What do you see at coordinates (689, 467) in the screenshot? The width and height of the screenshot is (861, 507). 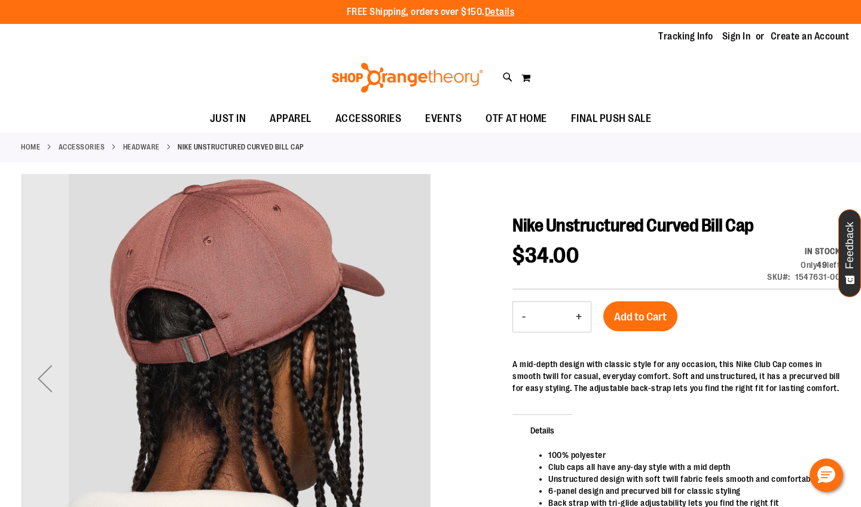 I see `li: Club caps all have any-day style with a mid depth` at bounding box center [689, 467].